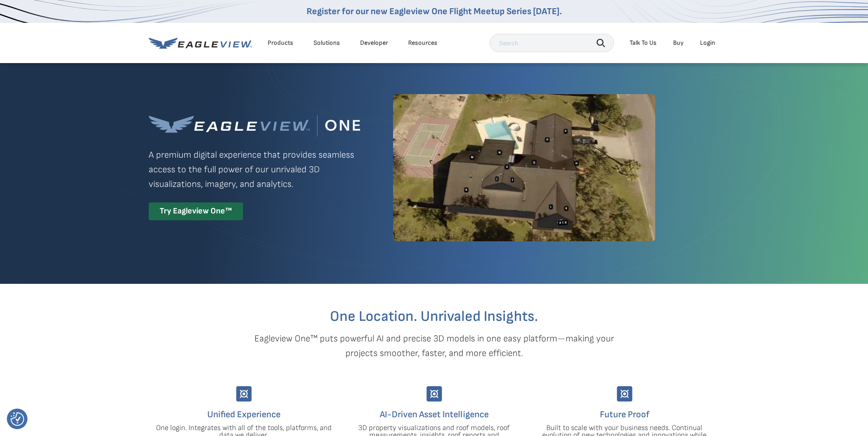  What do you see at coordinates (327, 43) in the screenshot?
I see `div: Solutions` at bounding box center [327, 43].